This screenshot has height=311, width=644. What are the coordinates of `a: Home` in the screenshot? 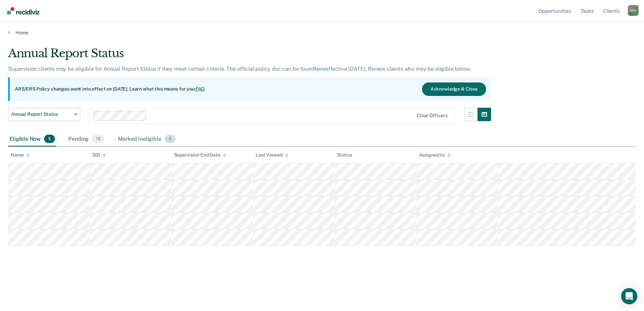 It's located at (322, 33).